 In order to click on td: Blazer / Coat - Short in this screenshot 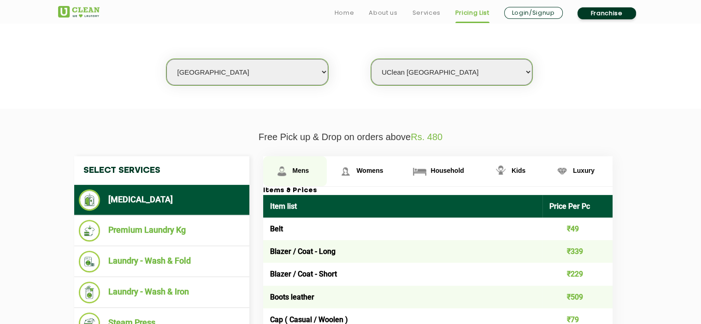, I will do `click(403, 274)`.